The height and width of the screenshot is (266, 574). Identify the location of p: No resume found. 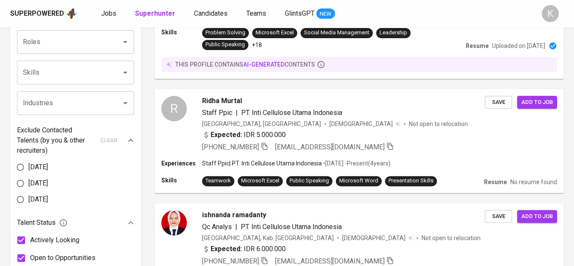
(534, 182).